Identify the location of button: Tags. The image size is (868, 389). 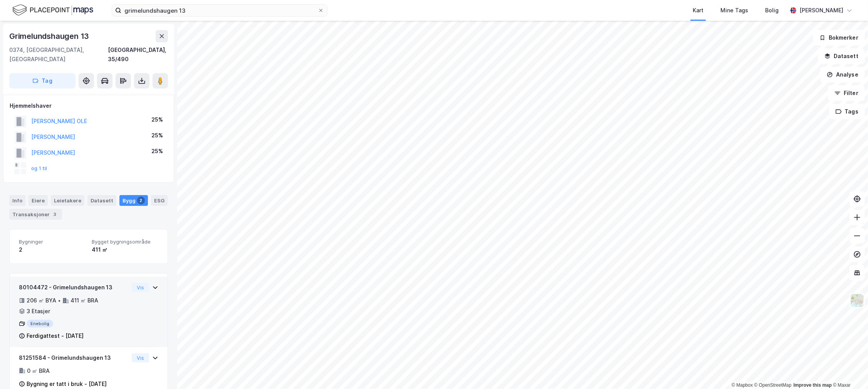
(847, 112).